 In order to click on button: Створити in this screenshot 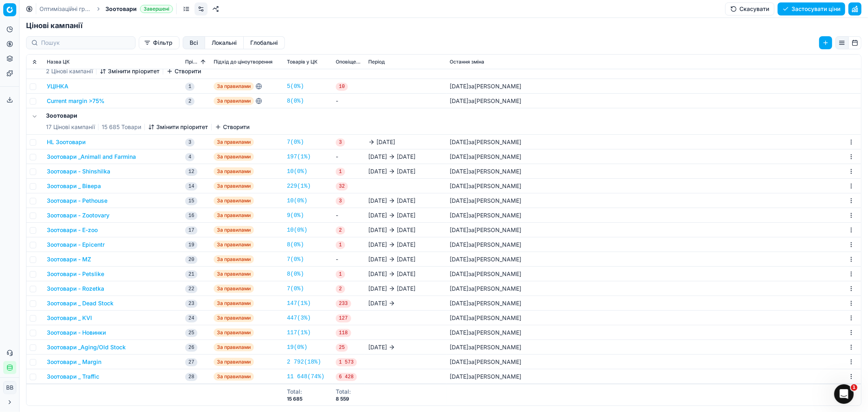, I will do `click(183, 71)`.